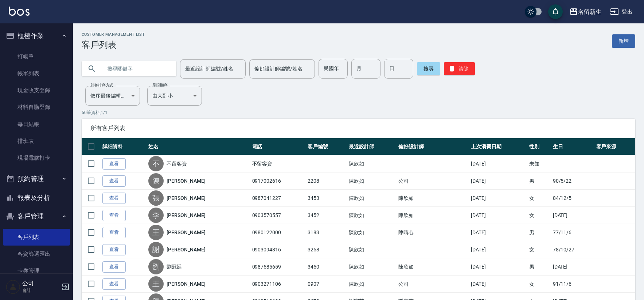 The image size is (644, 300). Describe the element at coordinates (590, 12) in the screenshot. I see `div: 名留新生` at that location.